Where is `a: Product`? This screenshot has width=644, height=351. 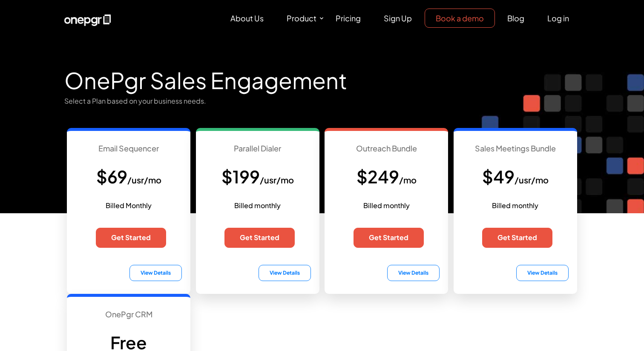 a: Product is located at coordinates (300, 18).